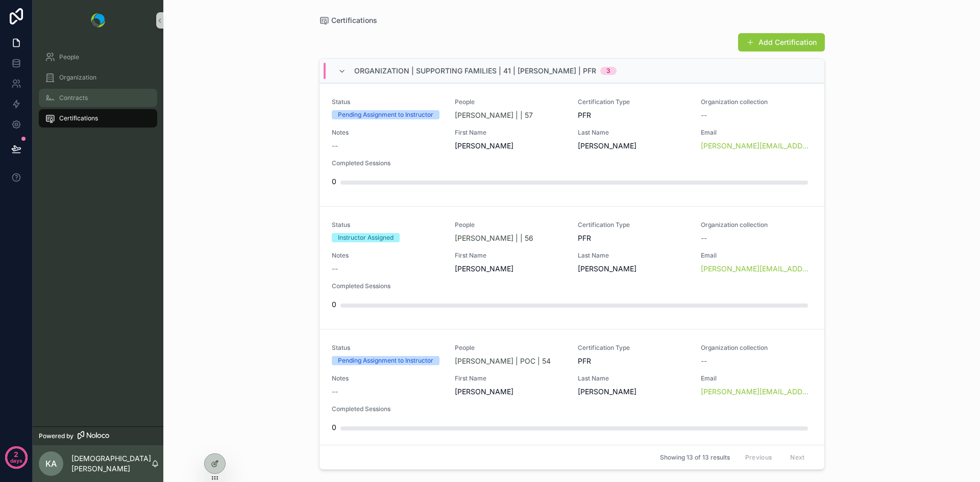 The height and width of the screenshot is (482, 980). Describe the element at coordinates (56, 437) in the screenshot. I see `span: Powered by` at that location.